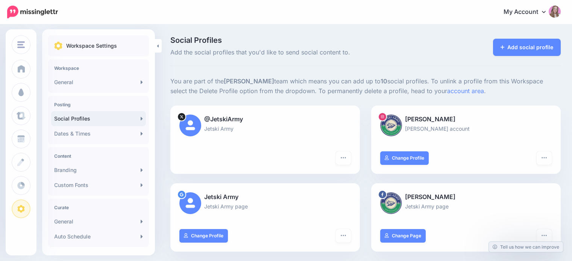 The height and width of the screenshot is (261, 572). What do you see at coordinates (99, 170) in the screenshot?
I see `a: Branding` at bounding box center [99, 170].